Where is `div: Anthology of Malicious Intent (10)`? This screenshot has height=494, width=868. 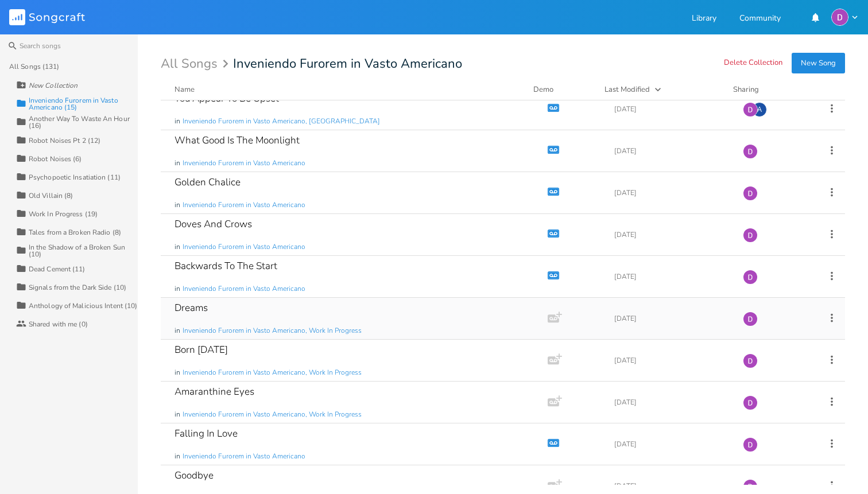 div: Anthology of Malicious Intent (10) is located at coordinates (82, 306).